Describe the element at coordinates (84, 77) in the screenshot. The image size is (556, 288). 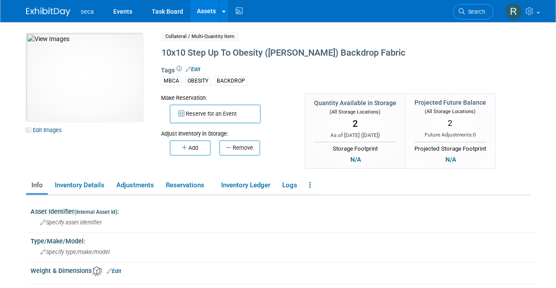
I see `img: View Images` at that location.